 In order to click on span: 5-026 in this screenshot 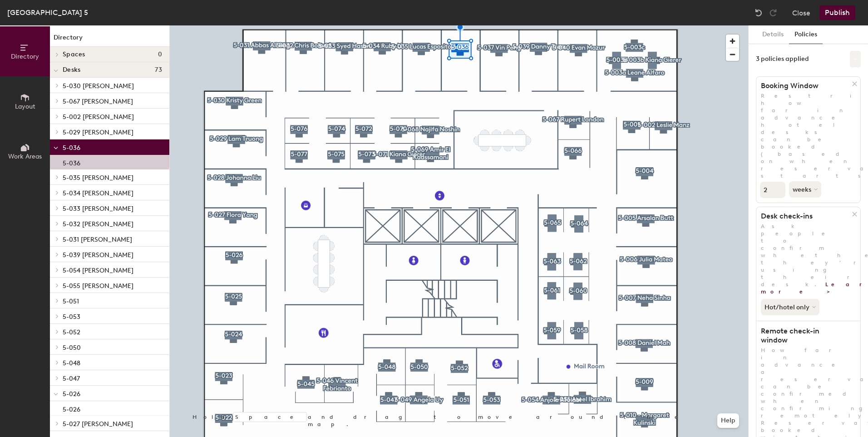, I will do `click(71, 394)`.